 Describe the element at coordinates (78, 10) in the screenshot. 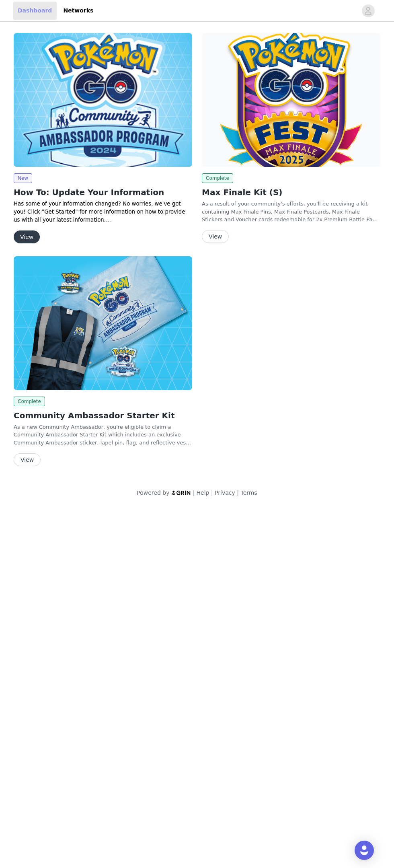

I see `a: Networks` at that location.